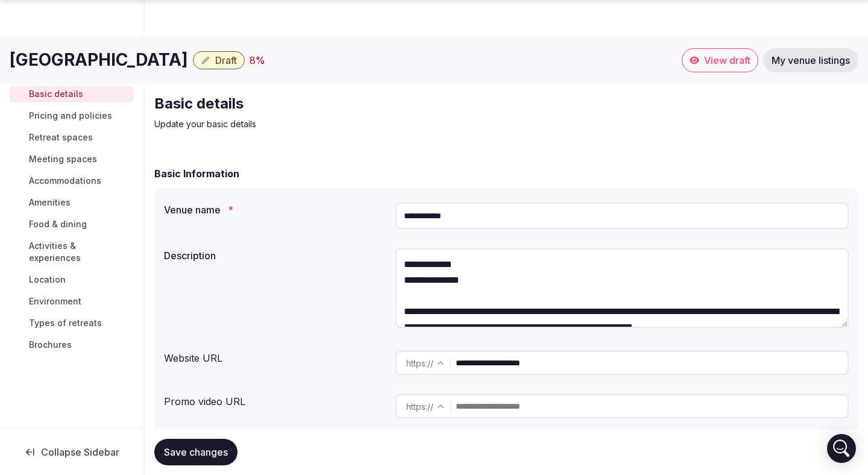 The height and width of the screenshot is (475, 868). Describe the element at coordinates (47, 279) in the screenshot. I see `span: Location` at that location.